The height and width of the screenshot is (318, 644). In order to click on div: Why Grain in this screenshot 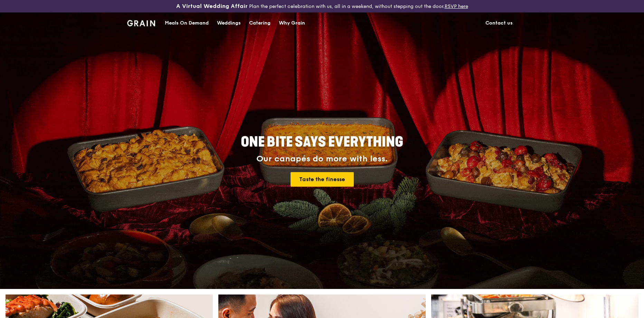, I will do `click(292, 23)`.